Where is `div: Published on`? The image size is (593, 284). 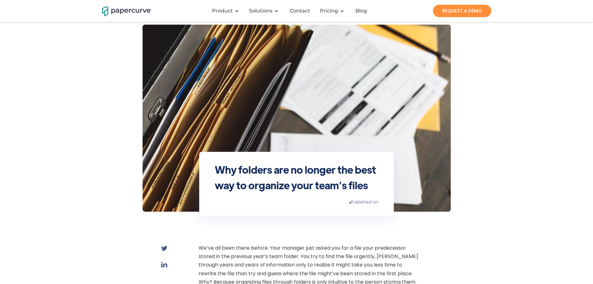
div: Published on is located at coordinates (365, 202).